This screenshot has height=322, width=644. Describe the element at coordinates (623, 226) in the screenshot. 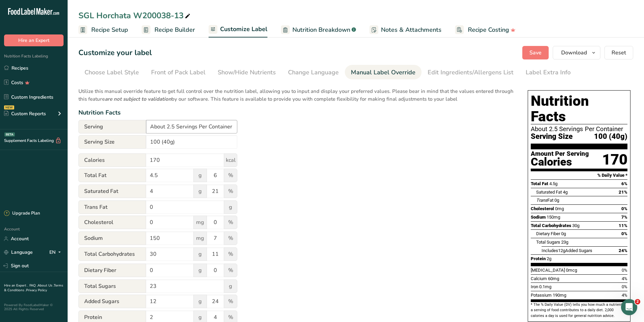

I see `span: 11%` at that location.